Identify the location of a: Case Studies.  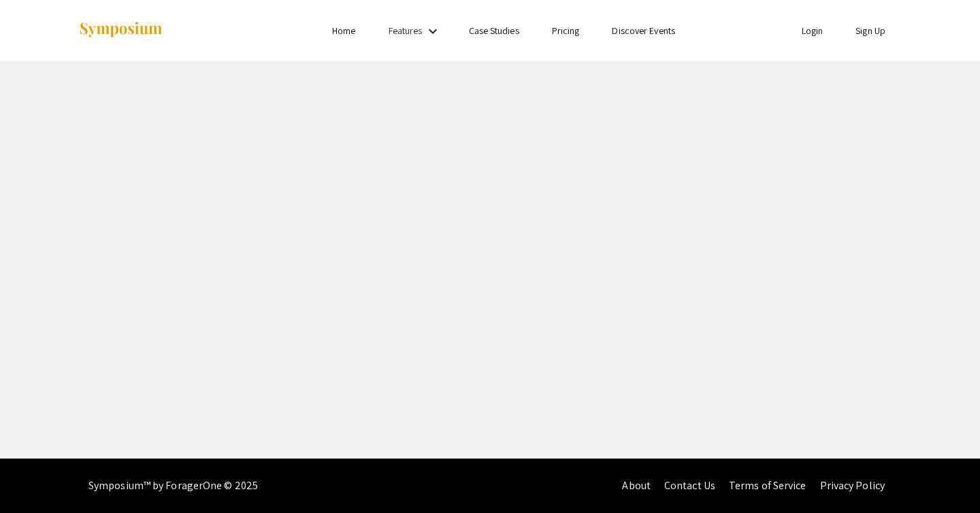
(494, 31).